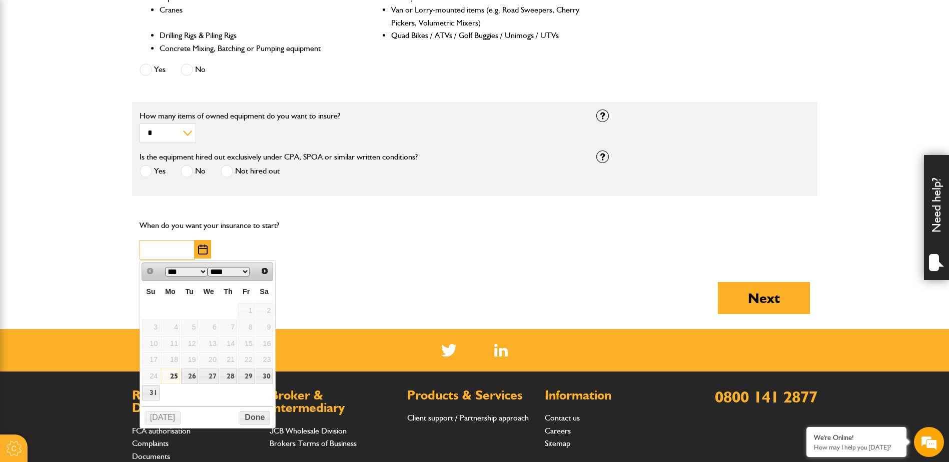  I want to click on em: Start Chat, so click(159, 315).